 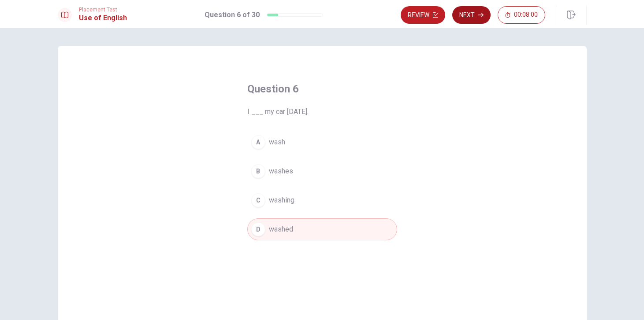 What do you see at coordinates (281, 171) in the screenshot?
I see `span: washes` at bounding box center [281, 171].